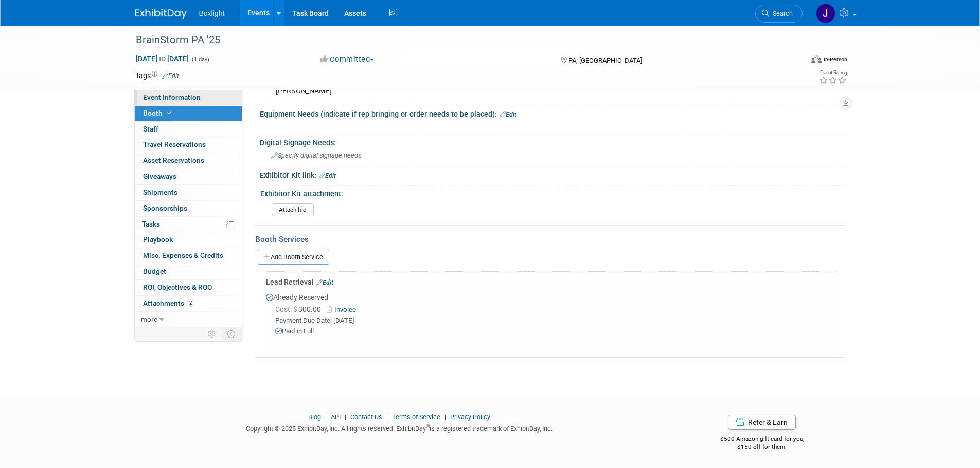 Image resolution: width=980 pixels, height=468 pixels. What do you see at coordinates (833, 73) in the screenshot?
I see `div: Event Rating` at bounding box center [833, 73].